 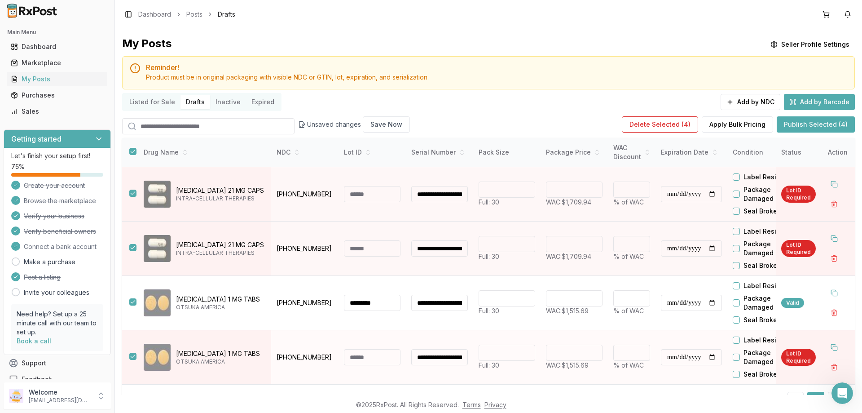 What do you see at coordinates (799, 152) in the screenshot?
I see `th: Status` at bounding box center [799, 152].